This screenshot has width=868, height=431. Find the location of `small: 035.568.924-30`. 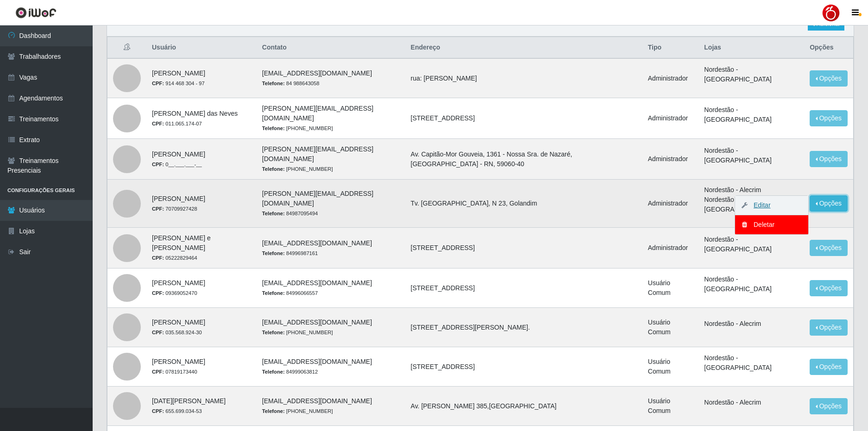

small: 035.568.924-30 is located at coordinates (177, 333).